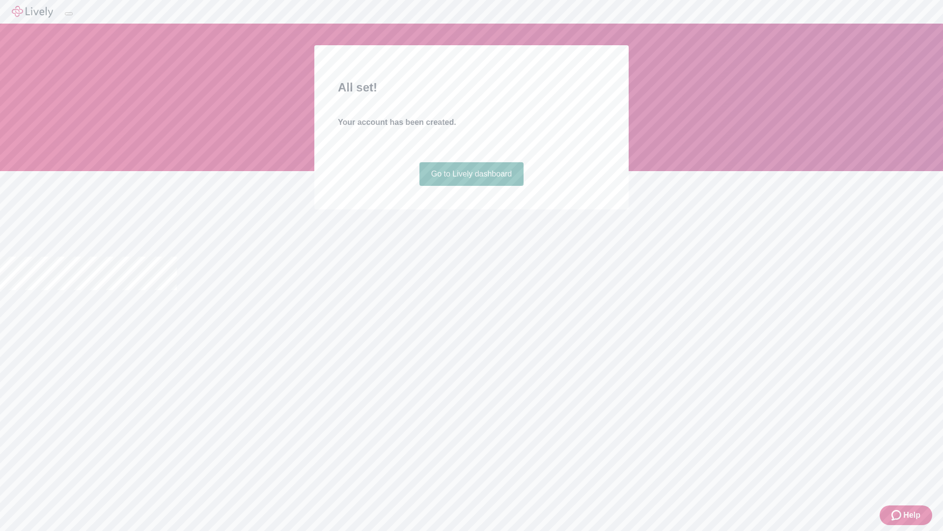 This screenshot has width=943, height=531. Describe the element at coordinates (912, 515) in the screenshot. I see `span: Help` at that location.